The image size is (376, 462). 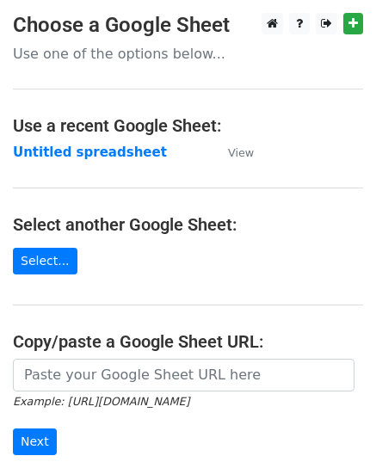 I want to click on input: Next, so click(x=34, y=441).